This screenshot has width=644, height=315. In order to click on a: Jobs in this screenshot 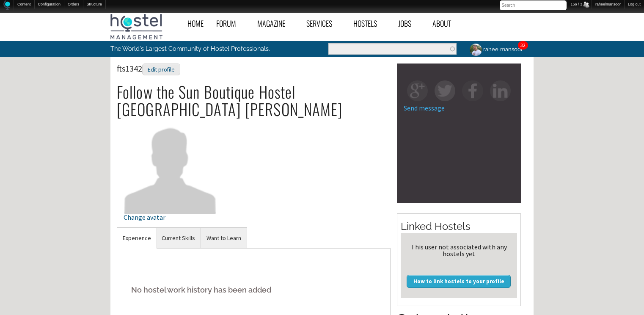, I will do `click(409, 23)`.